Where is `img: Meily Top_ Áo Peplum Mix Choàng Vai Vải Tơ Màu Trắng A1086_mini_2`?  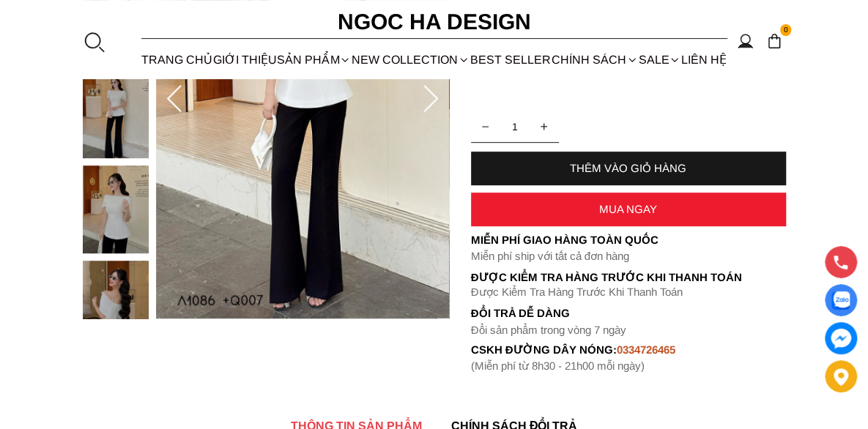
img: Meily Top_ Áo Peplum Mix Choàng Vai Vải Tơ Màu Trắng A1086_mini_2 is located at coordinates (116, 114).